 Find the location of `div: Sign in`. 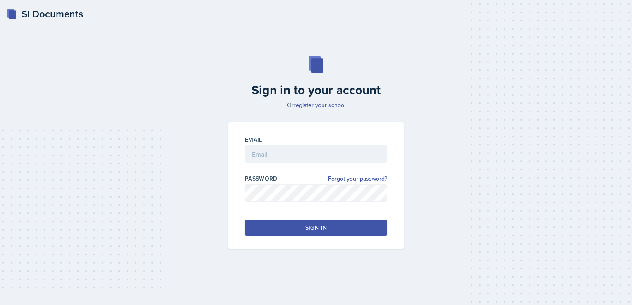

div: Sign in is located at coordinates (316, 228).